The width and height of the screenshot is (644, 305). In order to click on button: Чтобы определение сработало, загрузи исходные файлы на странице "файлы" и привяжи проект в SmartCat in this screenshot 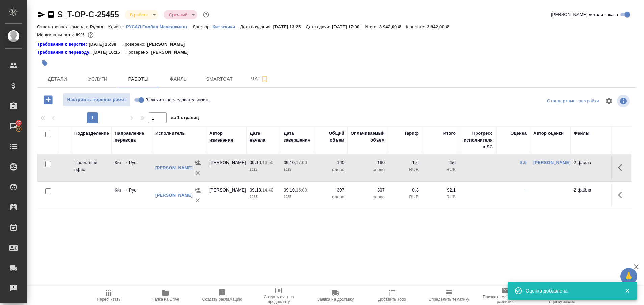, I will do `click(449, 296)`.